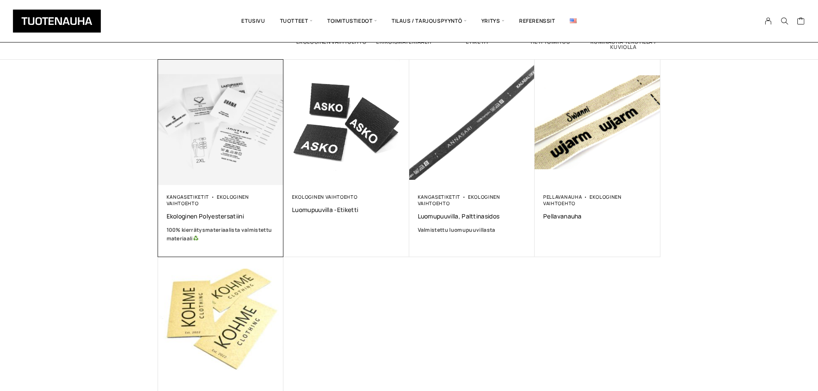 The width and height of the screenshot is (818, 391). I want to click on a: Luomupuuvilla -etiketti, so click(346, 210).